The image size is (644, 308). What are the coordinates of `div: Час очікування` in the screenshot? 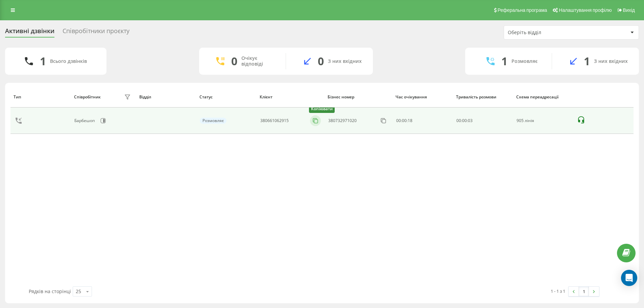 It's located at (422, 97).